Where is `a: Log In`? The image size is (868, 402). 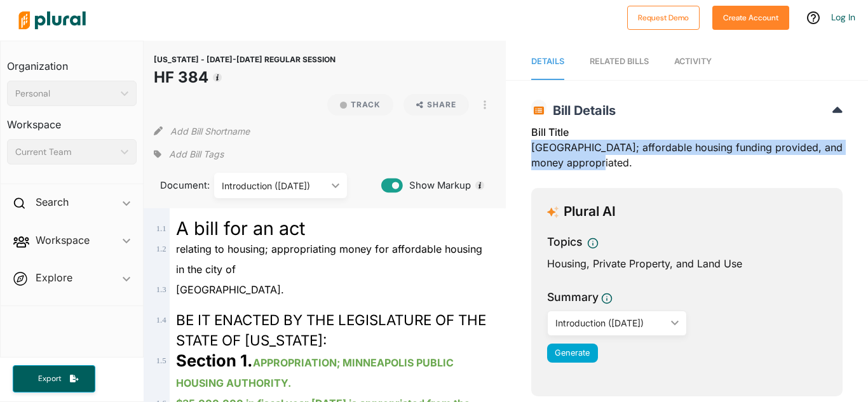
a: Log In is located at coordinates (843, 17).